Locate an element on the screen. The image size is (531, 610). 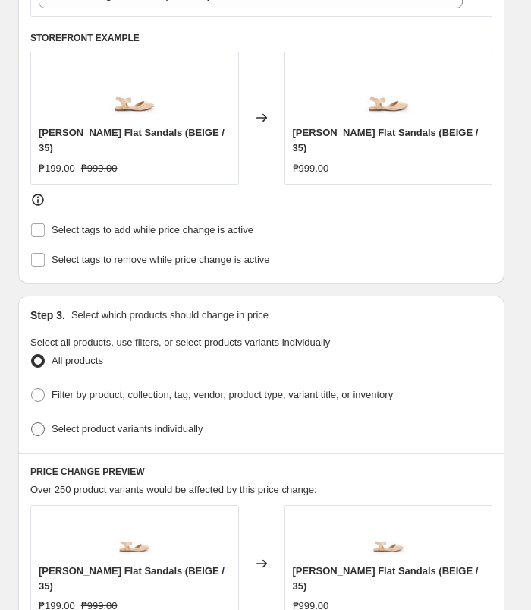
span: Select tags to remove while price change is active is located at coordinates (161, 259).